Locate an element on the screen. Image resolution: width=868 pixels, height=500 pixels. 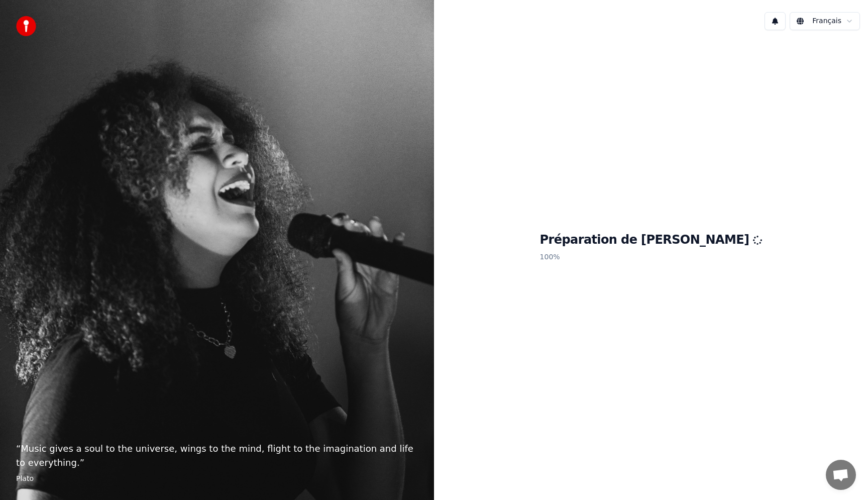
img: youka is located at coordinates (26, 26).